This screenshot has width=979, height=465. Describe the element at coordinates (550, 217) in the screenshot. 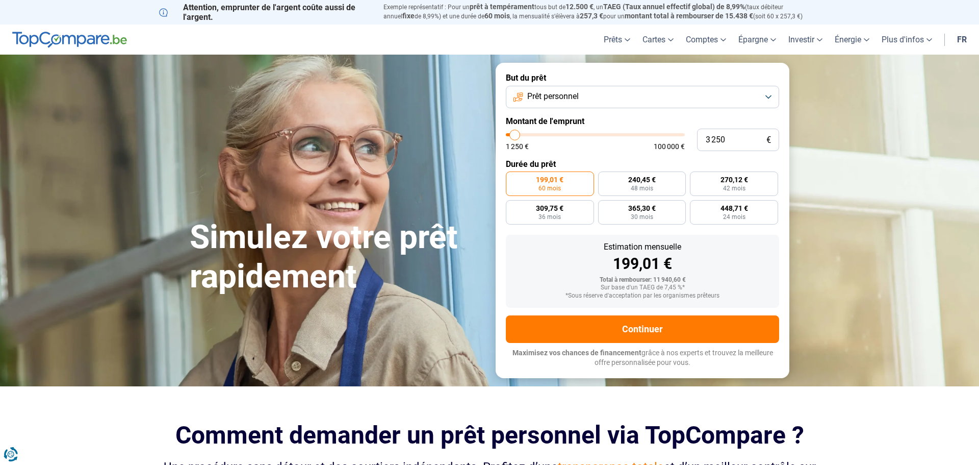

I see `span: 36 mois` at that location.